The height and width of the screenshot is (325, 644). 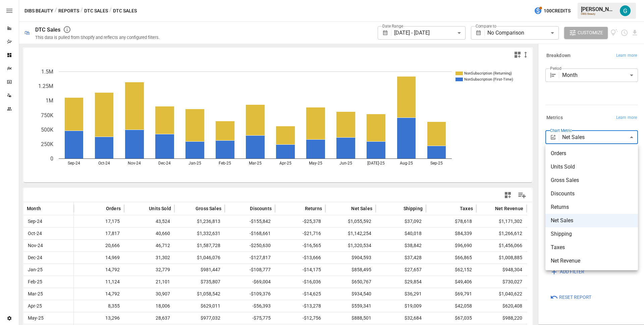 I want to click on span: Discounts, so click(x=592, y=194).